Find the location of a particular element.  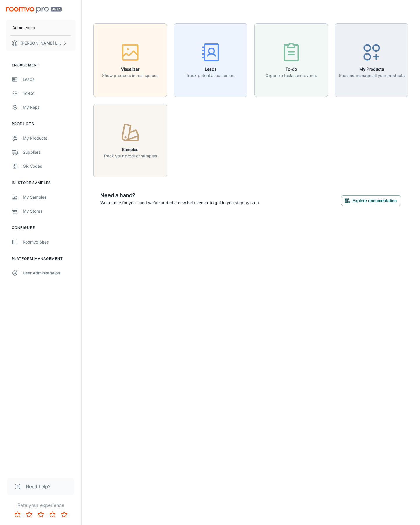

a: My ProductsSee and manage all your products is located at coordinates (372, 60).